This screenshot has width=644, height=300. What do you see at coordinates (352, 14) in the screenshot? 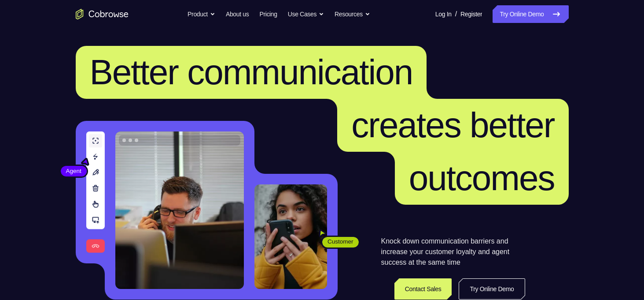
I see `button: Resources` at bounding box center [352, 14].